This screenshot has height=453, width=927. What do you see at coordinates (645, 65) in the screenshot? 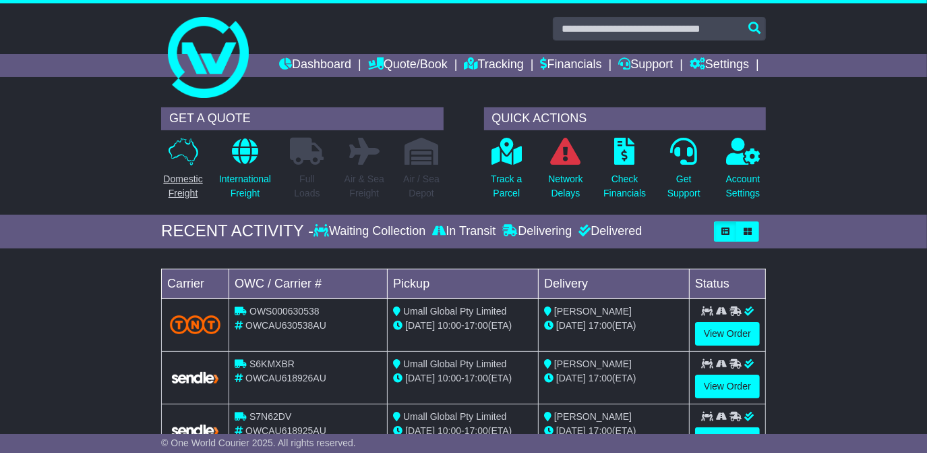
I see `a: Support` at bounding box center [645, 65].